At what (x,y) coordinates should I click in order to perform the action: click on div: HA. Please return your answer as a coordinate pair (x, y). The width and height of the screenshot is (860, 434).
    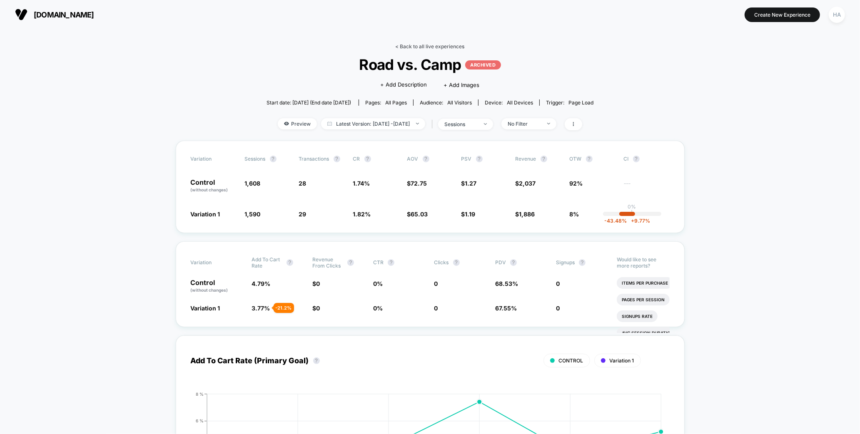
    Looking at the image, I should click on (837, 15).